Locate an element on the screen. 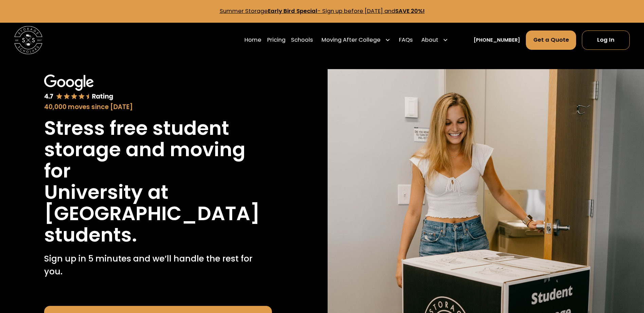 Image resolution: width=644 pixels, height=313 pixels. a: home is located at coordinates (28, 40).